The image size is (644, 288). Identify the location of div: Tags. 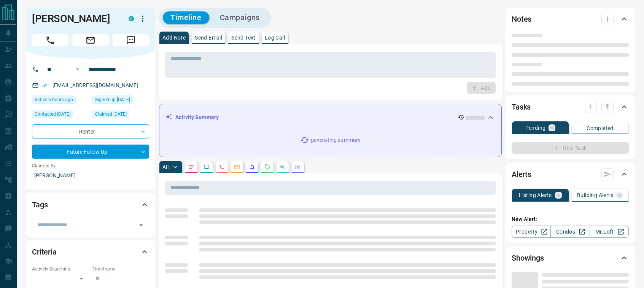
(90, 205).